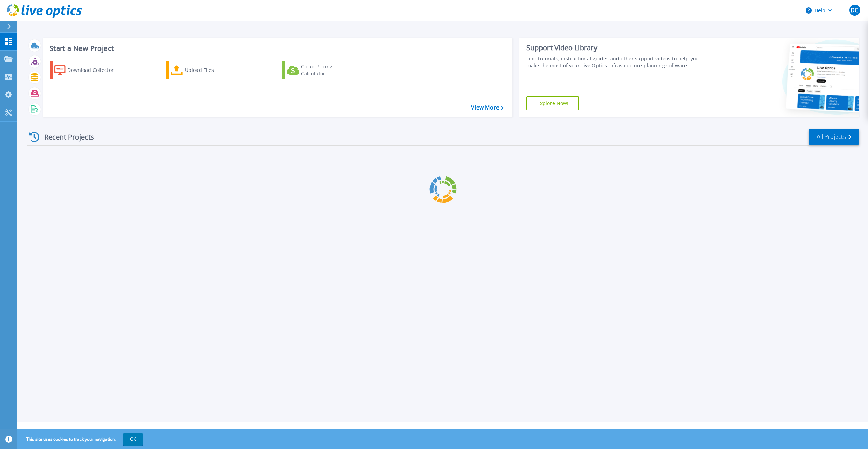 This screenshot has width=868, height=449. Describe the element at coordinates (614, 62) in the screenshot. I see `div: Find tutorials, instructional guides and other support videos to help you make the most of your L...` at that location.